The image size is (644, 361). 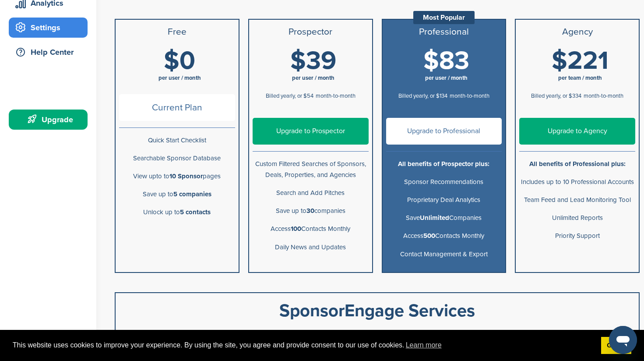 What do you see at coordinates (177, 140) in the screenshot?
I see `p: Quick Start Checklist` at bounding box center [177, 140].